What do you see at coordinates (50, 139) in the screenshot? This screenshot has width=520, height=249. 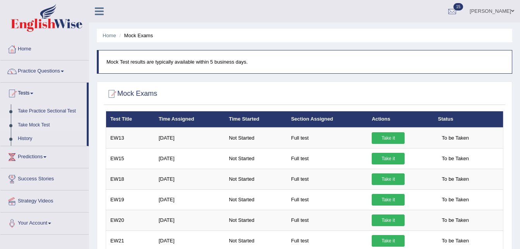 I see `a: History` at bounding box center [50, 139].